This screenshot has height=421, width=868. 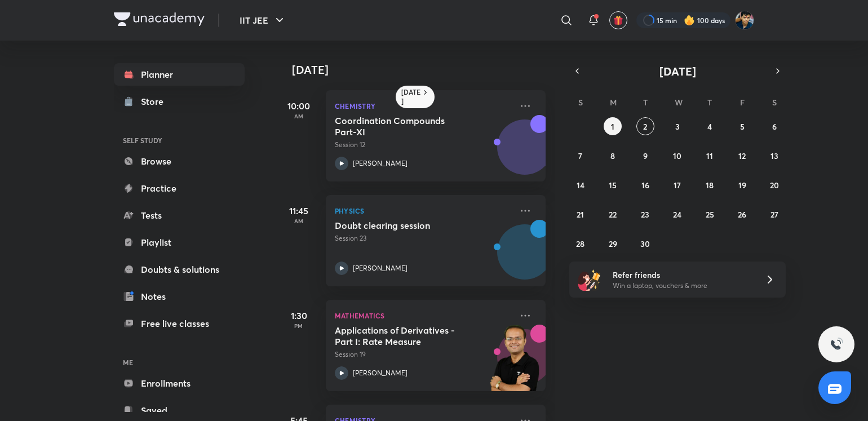 What do you see at coordinates (179, 362) in the screenshot?
I see `h6: ME` at bounding box center [179, 362].